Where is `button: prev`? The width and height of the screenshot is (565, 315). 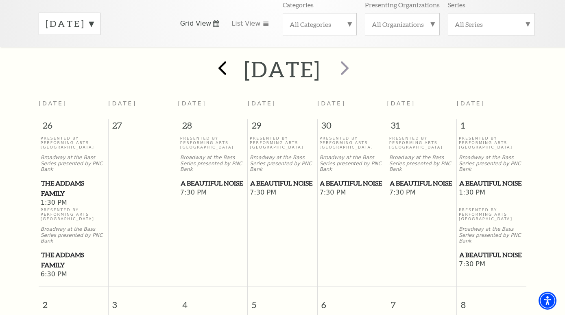 button: prev is located at coordinates (221, 69).